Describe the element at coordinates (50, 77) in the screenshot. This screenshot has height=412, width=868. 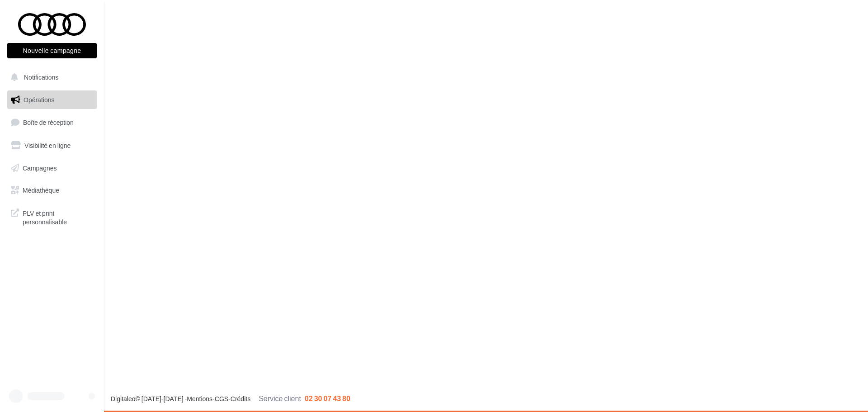
I see `button: Notifications` at that location.